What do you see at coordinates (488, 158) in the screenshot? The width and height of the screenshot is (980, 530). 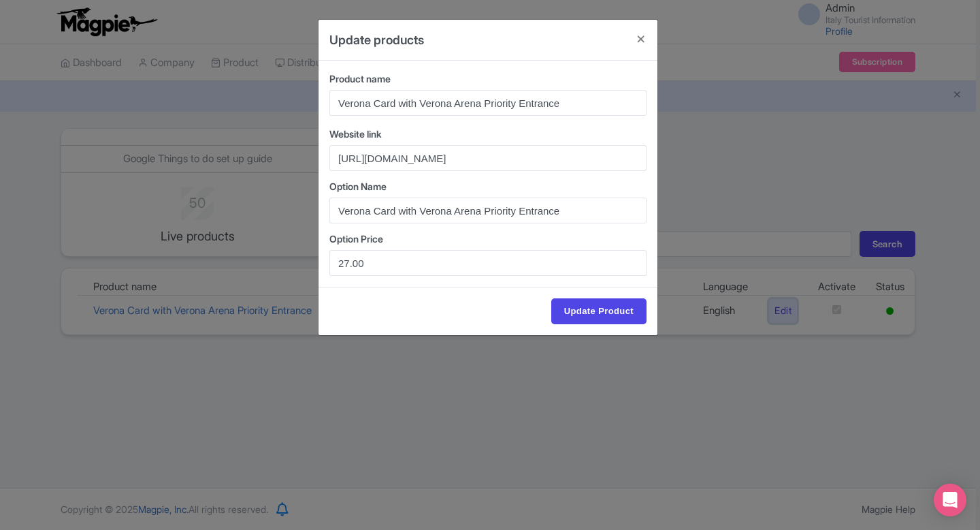 I see `input: Website link` at bounding box center [488, 158].